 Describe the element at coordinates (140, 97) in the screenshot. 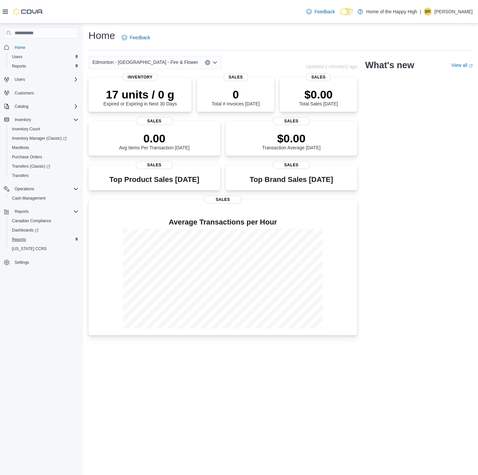

I see `div: Expired or Expiring in Next 30 Days` at that location.